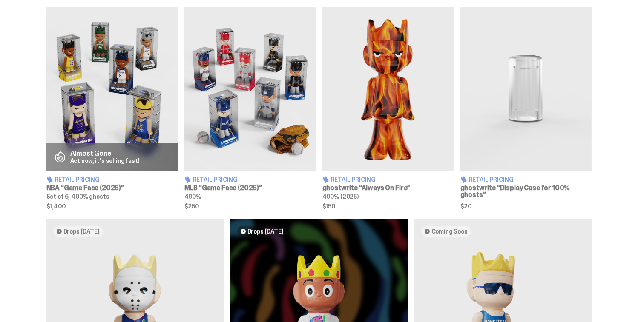  What do you see at coordinates (193, 197) in the screenshot?
I see `span: 400%` at bounding box center [193, 197].